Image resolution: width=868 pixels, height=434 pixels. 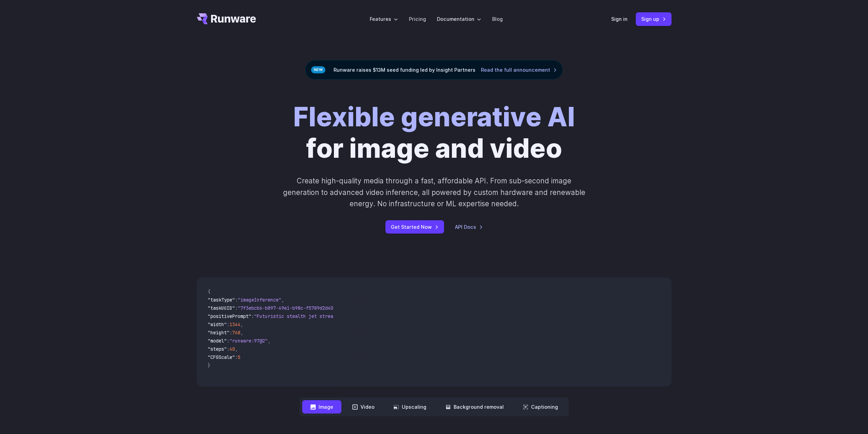 What do you see at coordinates (235, 324) in the screenshot?
I see `span: 1344` at bounding box center [235, 324].